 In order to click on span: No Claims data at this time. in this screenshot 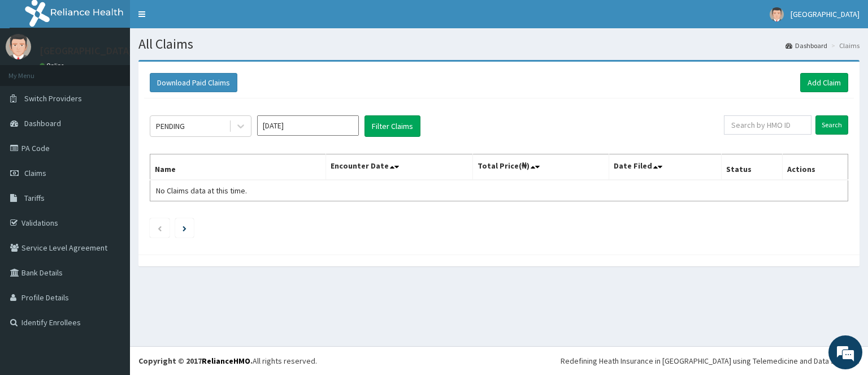, I will do `click(202, 191)`.